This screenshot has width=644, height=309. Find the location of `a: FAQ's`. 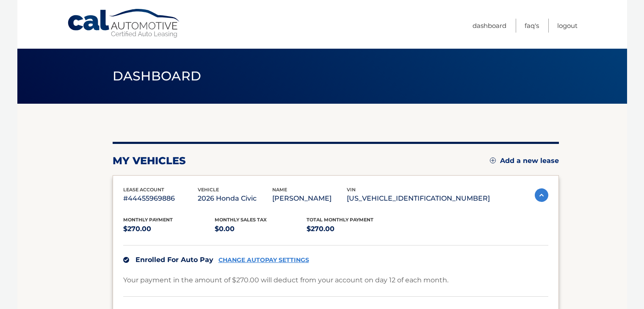

a: FAQ's is located at coordinates (531, 25).